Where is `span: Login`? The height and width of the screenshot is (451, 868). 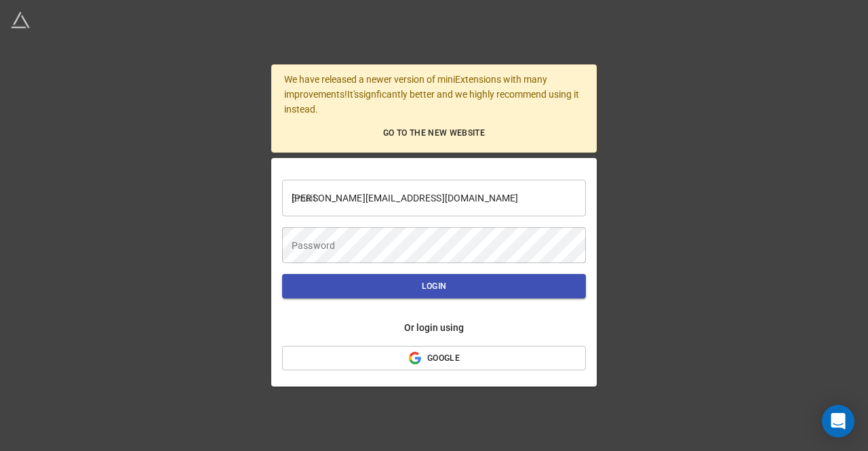
span: Login is located at coordinates (434, 286).